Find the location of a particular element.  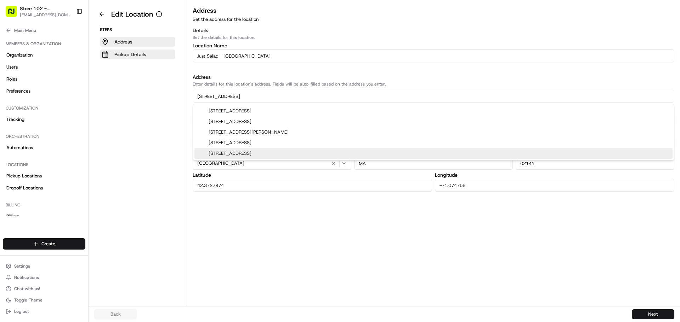

img: Nash is located at coordinates (14, 14).